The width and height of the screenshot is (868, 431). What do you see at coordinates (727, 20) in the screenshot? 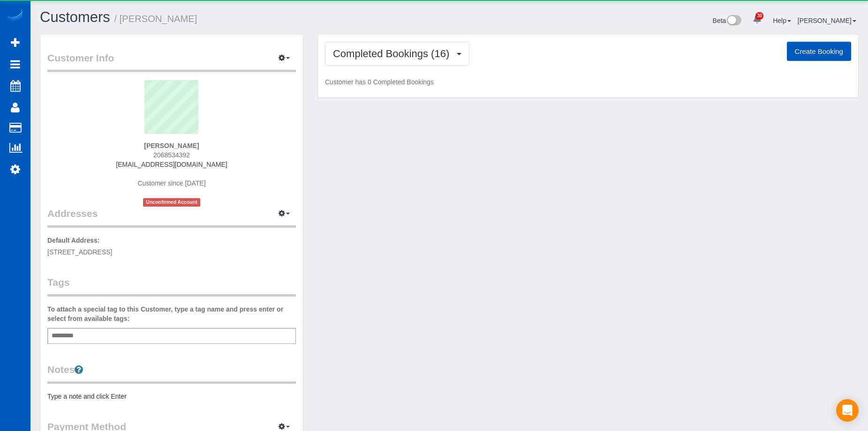
I see `a: Beta` at bounding box center [727, 20].